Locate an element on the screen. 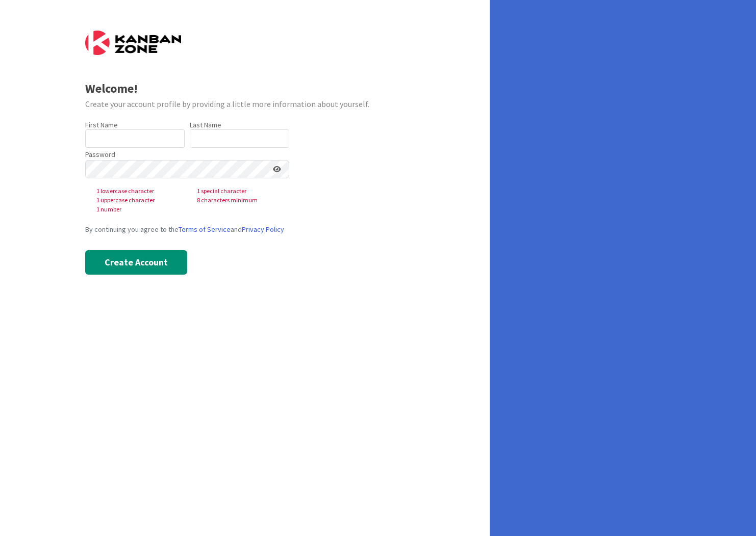  img: Kanban Zone is located at coordinates (133, 43).